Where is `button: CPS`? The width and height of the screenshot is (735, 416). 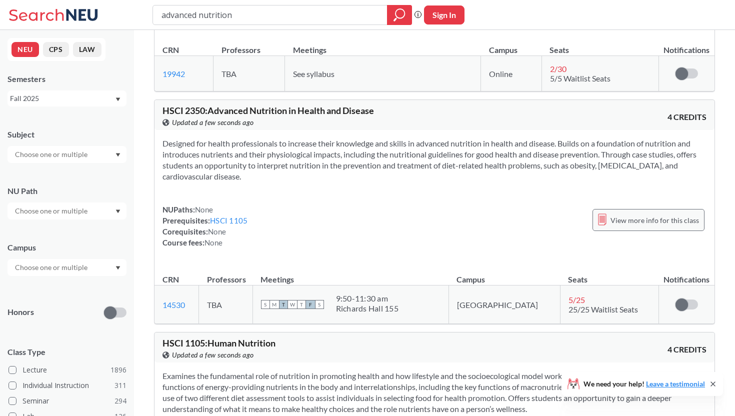
button: CPS is located at coordinates (56, 50).